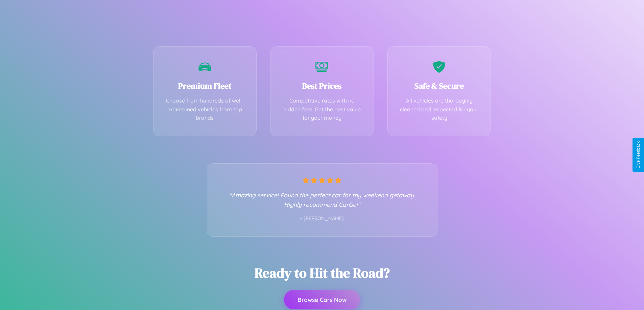 This screenshot has height=310, width=644. Describe the element at coordinates (638, 155) in the screenshot. I see `div: Give Feedback` at that location.